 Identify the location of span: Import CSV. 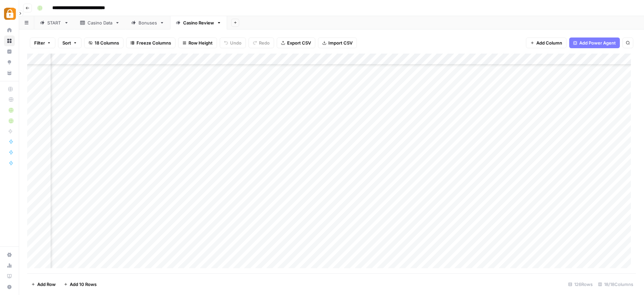
(340, 43).